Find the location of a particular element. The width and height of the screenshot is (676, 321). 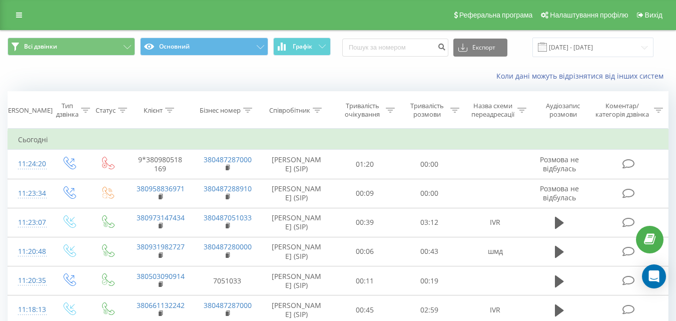

span: Налаштування профілю is located at coordinates (589, 15).